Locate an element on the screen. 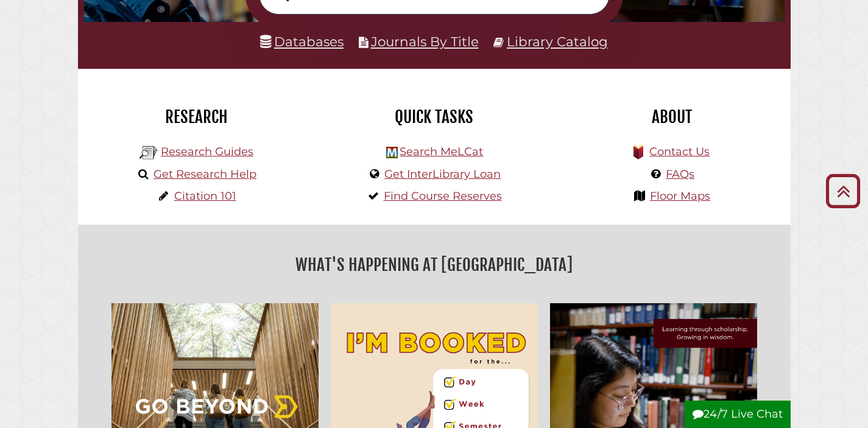 The image size is (868, 428). h2: Quick Tasks is located at coordinates (434, 117).